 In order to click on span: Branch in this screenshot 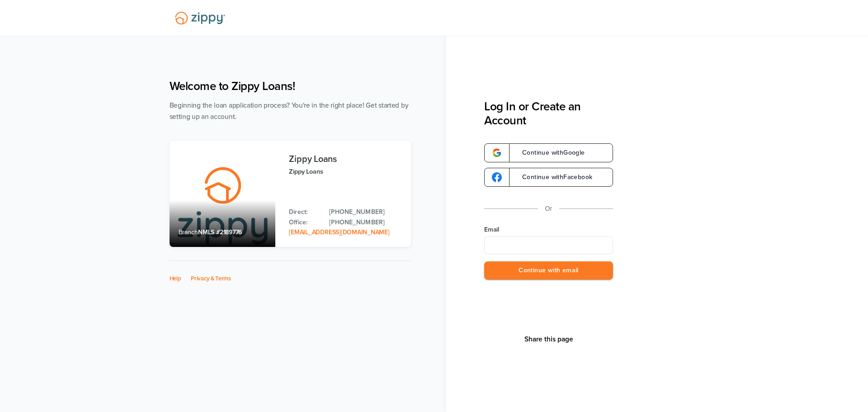, I will do `click(189, 232)`.